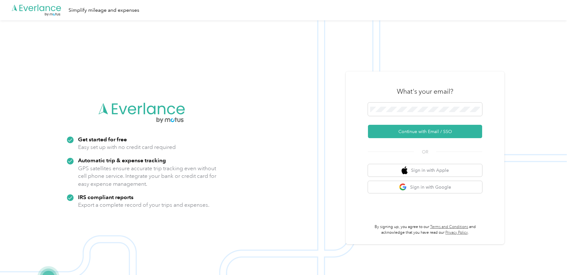 This screenshot has height=275, width=570. Describe the element at coordinates (147, 176) in the screenshot. I see `p: GPS satellites ensure accurate trip tracking even without cell phone service. Integrate your bank...` at that location.